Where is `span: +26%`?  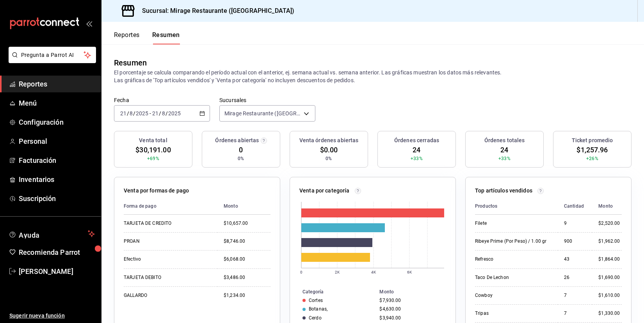 span: +26% is located at coordinates (592, 159).